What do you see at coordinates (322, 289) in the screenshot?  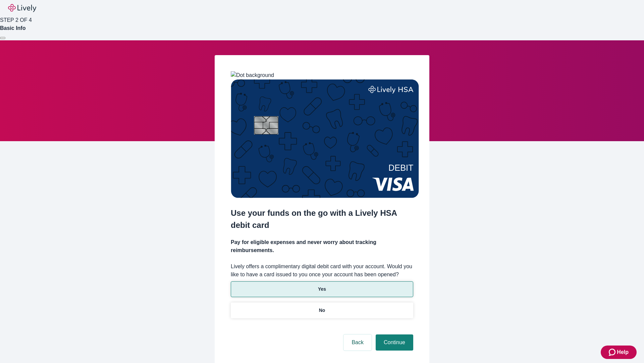 I see `button: Yes` at bounding box center [322, 289].